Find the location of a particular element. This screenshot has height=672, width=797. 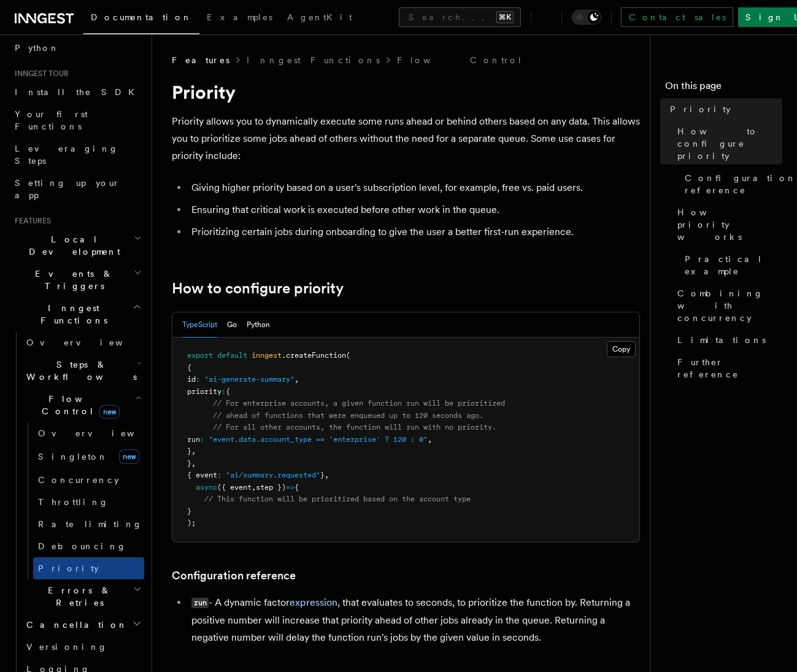

span: "event.data.account_type == 'enterprise' ? 120 : 0" is located at coordinates (318, 440).